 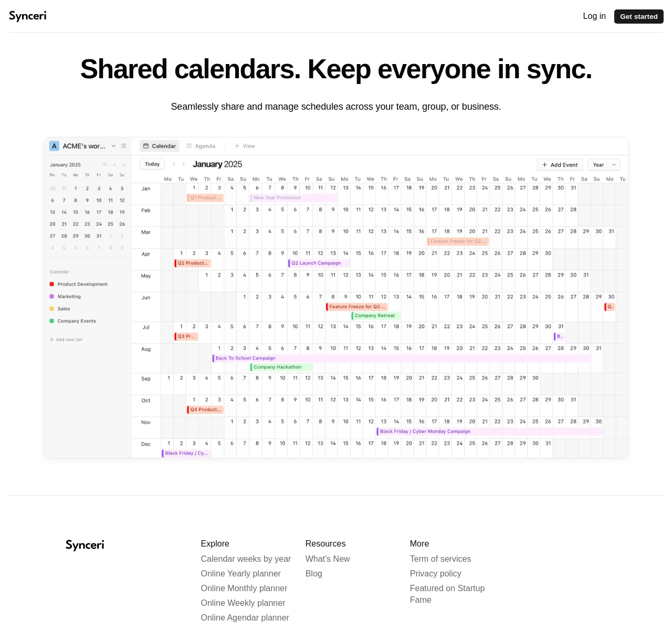 What do you see at coordinates (436, 573) in the screenshot?
I see `span: Privacy policy` at bounding box center [436, 573].